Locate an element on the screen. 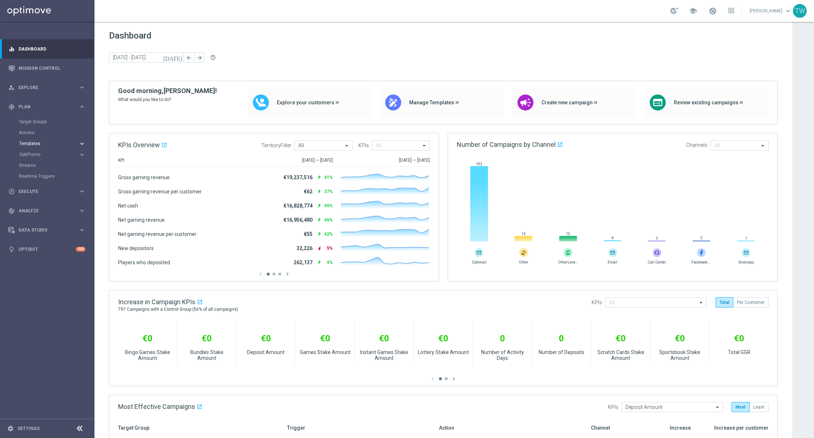 Image resolution: width=814 pixels, height=438 pixels. button: gps_fixed Plan keyboard_arrow_right is located at coordinates (47, 107).